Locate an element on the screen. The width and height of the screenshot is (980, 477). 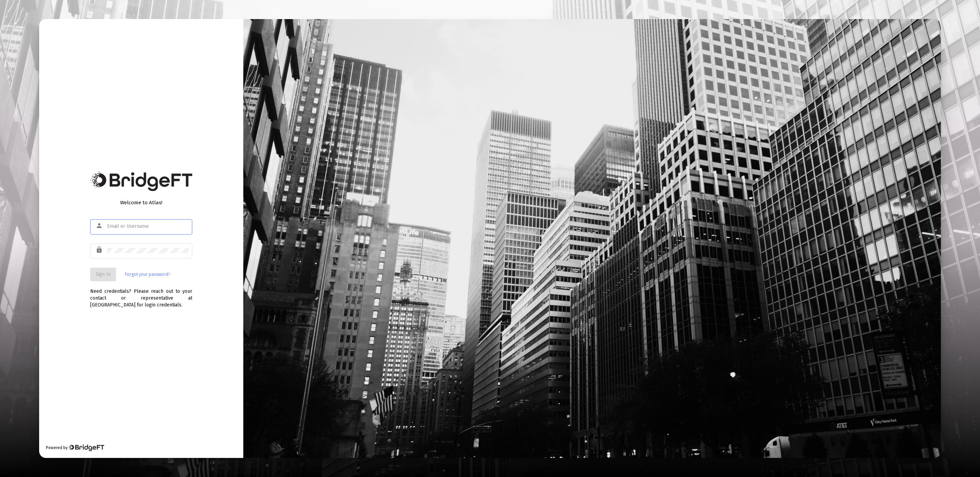
mat-icon: lock is located at coordinates (100, 250).